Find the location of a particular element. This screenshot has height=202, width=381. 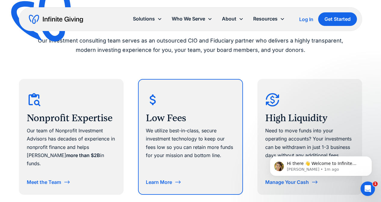

p: Our investment consulting team serves as an outsourced CIO and Fiduciary partner who delivers a h... is located at coordinates (191, 45).